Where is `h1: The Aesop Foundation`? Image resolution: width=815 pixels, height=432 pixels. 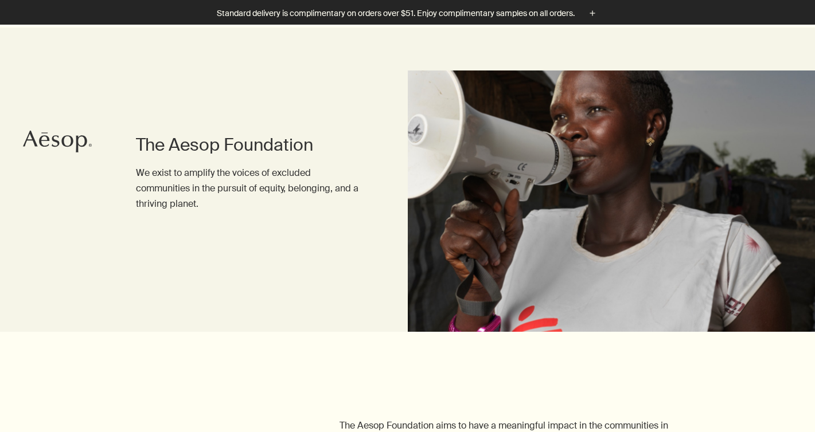 h1: The Aesop Foundation is located at coordinates (249, 145).